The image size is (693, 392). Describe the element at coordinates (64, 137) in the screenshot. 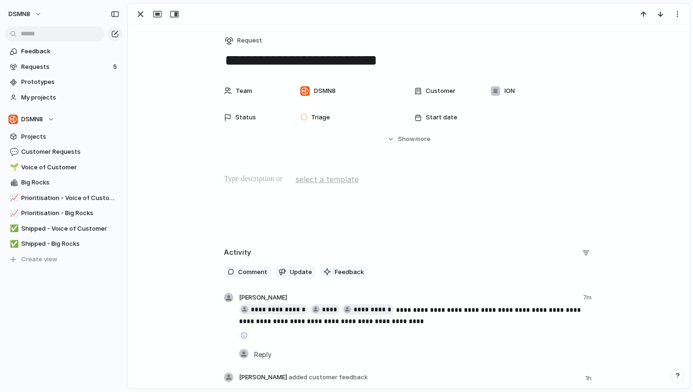

I see `a: Projects` at that location.